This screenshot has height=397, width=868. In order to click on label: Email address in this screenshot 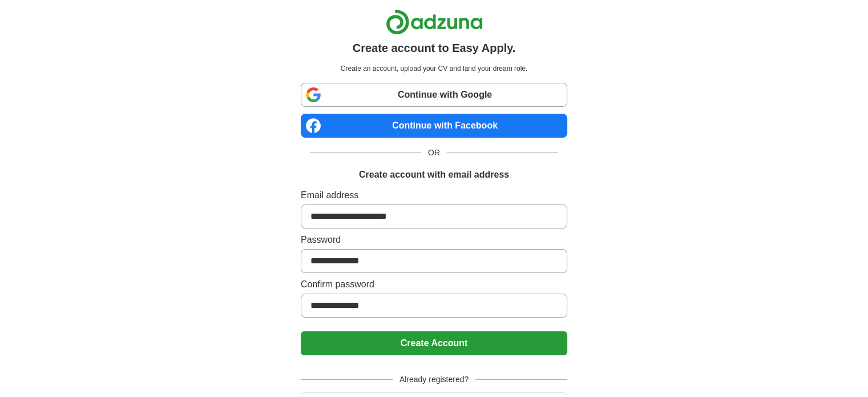, I will do `click(434, 195)`.